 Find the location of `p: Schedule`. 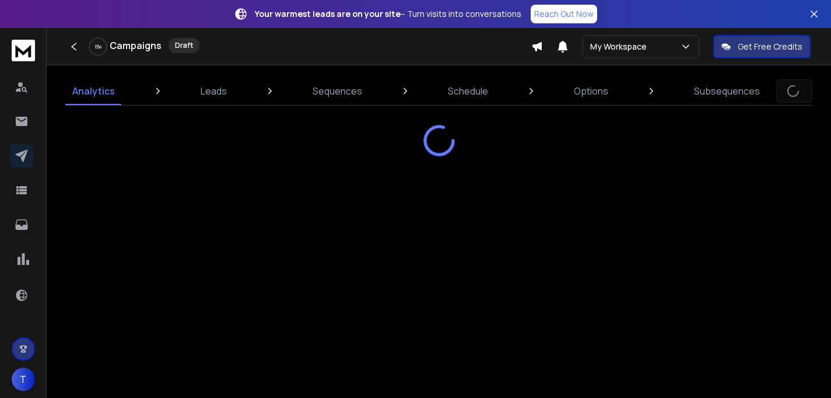

p: Schedule is located at coordinates (468, 91).